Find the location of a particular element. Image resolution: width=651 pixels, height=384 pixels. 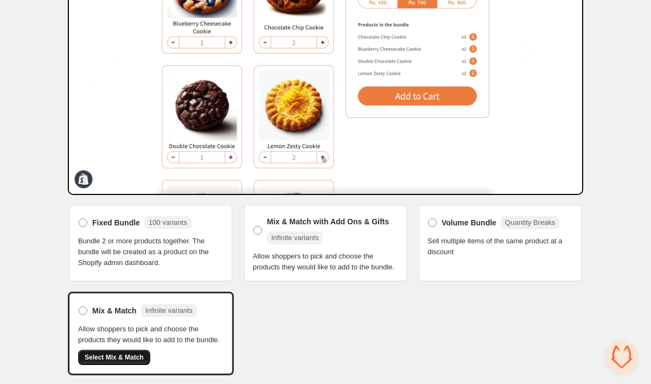

span: Bundle 2 or more products together. The bundle will be created as a product on the Shopify admin ... is located at coordinates (151, 252).